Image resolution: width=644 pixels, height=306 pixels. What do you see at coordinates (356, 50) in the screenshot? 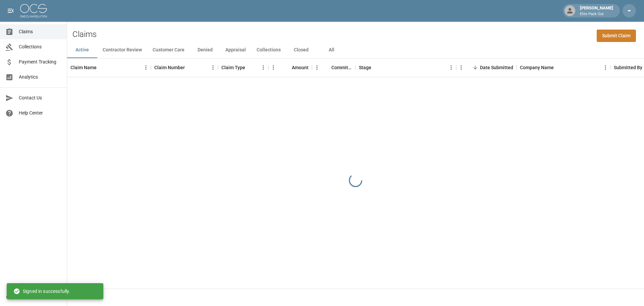
I see `div: dynamic tabs` at bounding box center [356, 50].